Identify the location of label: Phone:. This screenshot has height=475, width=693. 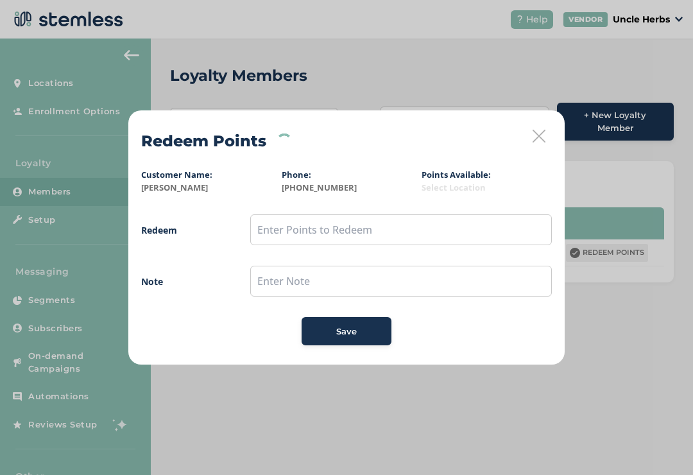
(297, 175).